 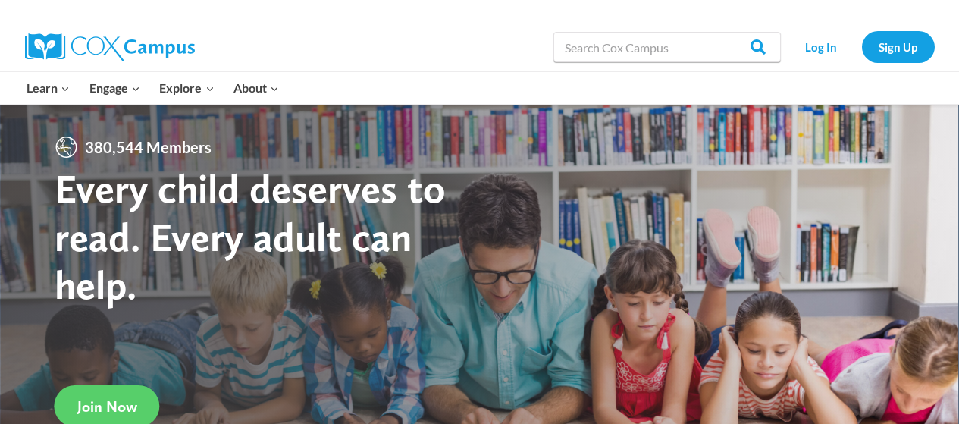 What do you see at coordinates (153, 88) in the screenshot?
I see `nav: Primary Navigation` at bounding box center [153, 88].